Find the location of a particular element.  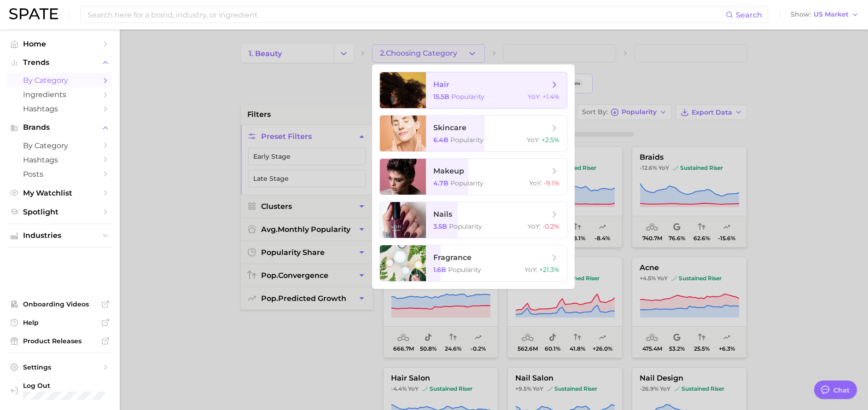

span: Log Out is located at coordinates (72, 386).